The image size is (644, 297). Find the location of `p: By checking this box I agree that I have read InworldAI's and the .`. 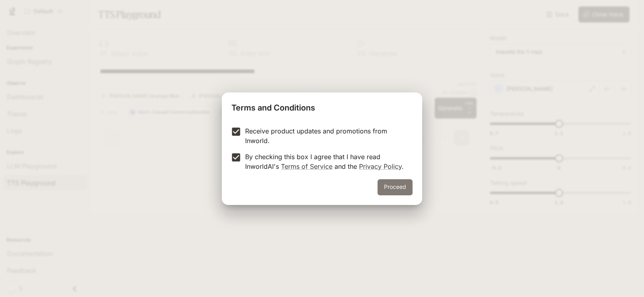

p: By checking this box I agree that I have read InworldAI's and the . is located at coordinates (326, 162).